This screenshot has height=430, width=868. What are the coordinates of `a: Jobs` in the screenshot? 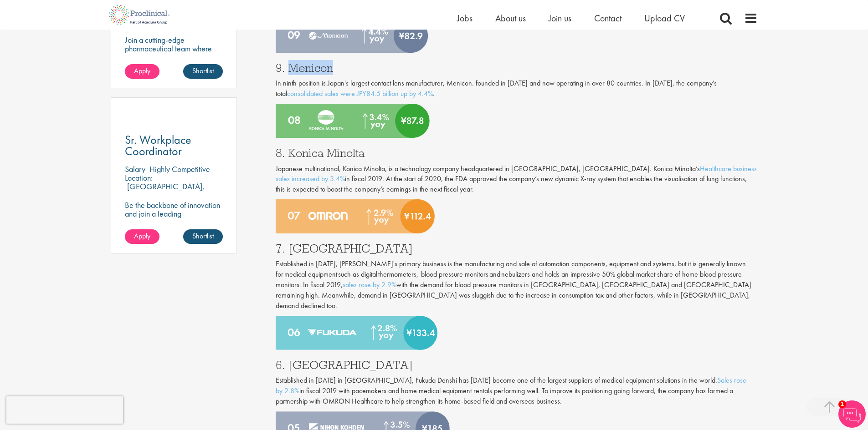 It's located at (465, 18).